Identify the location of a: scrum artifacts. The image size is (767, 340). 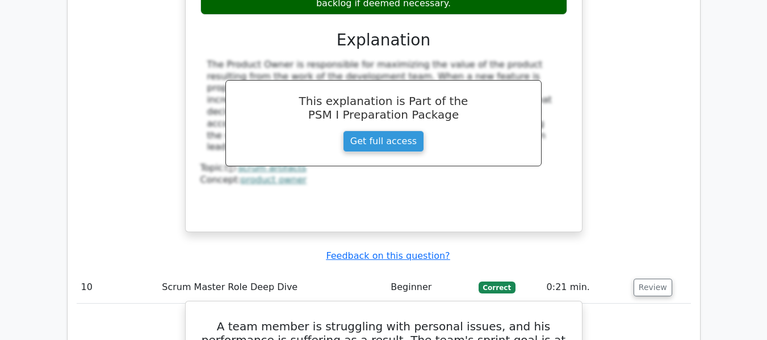
(272, 168).